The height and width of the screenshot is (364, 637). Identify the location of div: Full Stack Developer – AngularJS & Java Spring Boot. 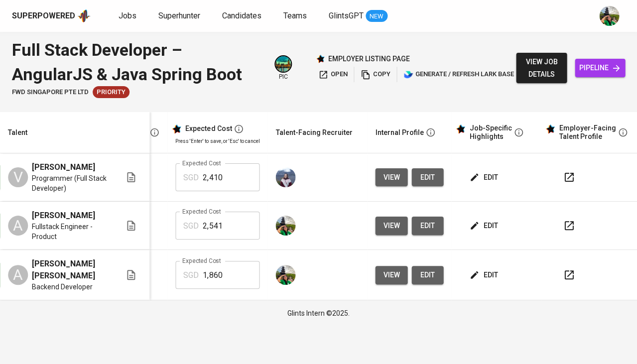
(136, 62).